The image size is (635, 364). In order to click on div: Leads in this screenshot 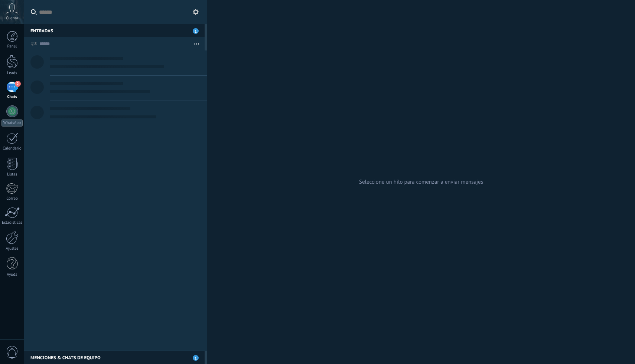, I will do `click(12, 73)`.